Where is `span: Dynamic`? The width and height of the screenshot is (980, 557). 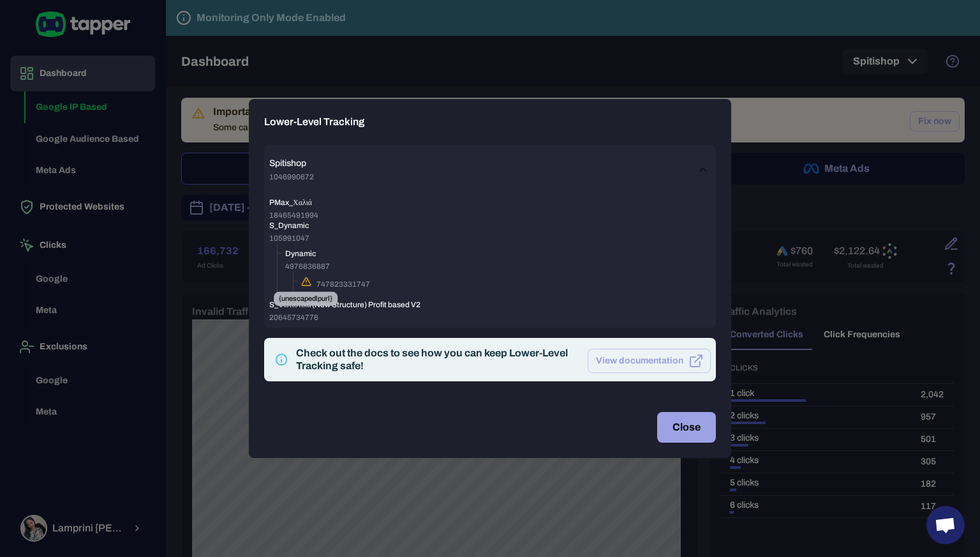 span: Dynamic is located at coordinates (307, 254).